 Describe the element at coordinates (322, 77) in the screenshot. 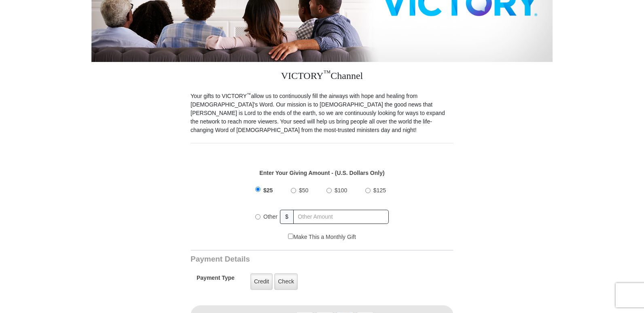

I see `h3: VICTORY Channel` at that location.